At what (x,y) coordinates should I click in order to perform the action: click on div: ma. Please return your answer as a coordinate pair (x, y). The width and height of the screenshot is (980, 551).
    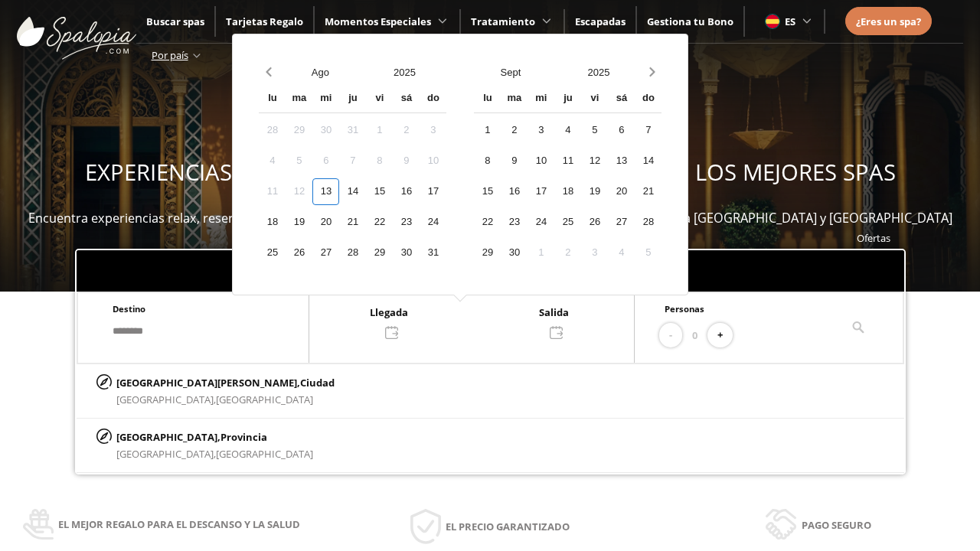
    Looking at the image, I should click on (299, 98).